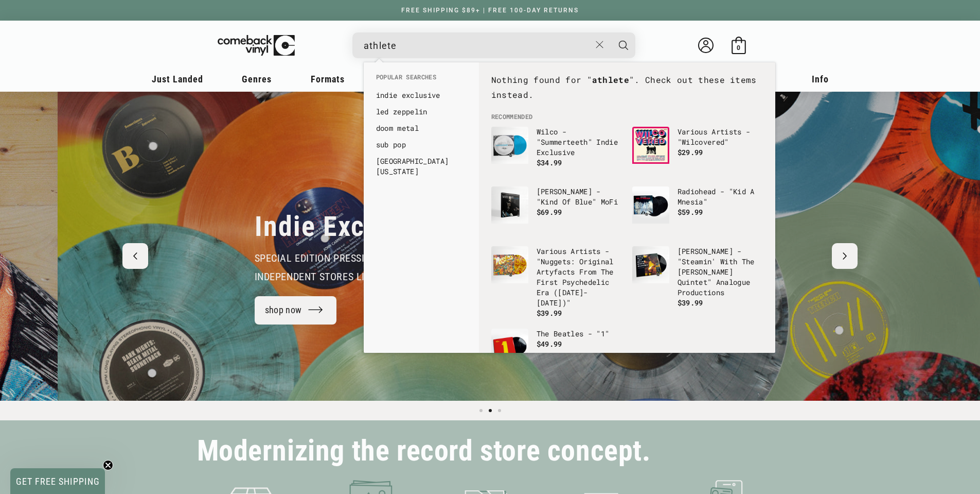 The height and width of the screenshot is (494, 980). I want to click on img: Radiohead - "Kid A Mnesia", so click(650, 205).